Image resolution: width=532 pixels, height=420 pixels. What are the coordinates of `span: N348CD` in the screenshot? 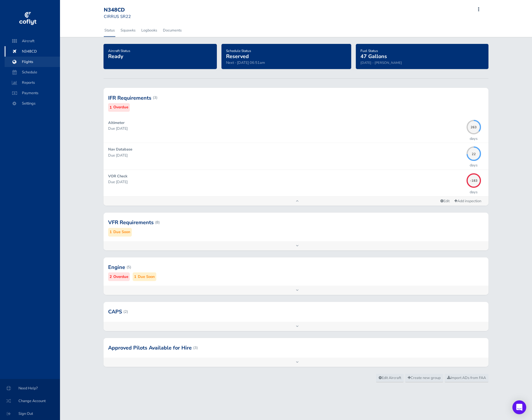 It's located at (32, 51).